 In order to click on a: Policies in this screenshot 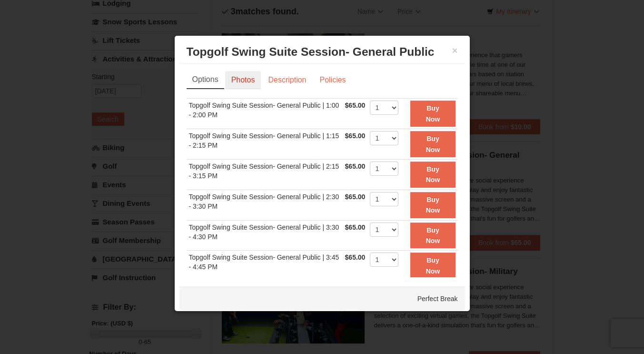, I will do `click(332, 80)`.